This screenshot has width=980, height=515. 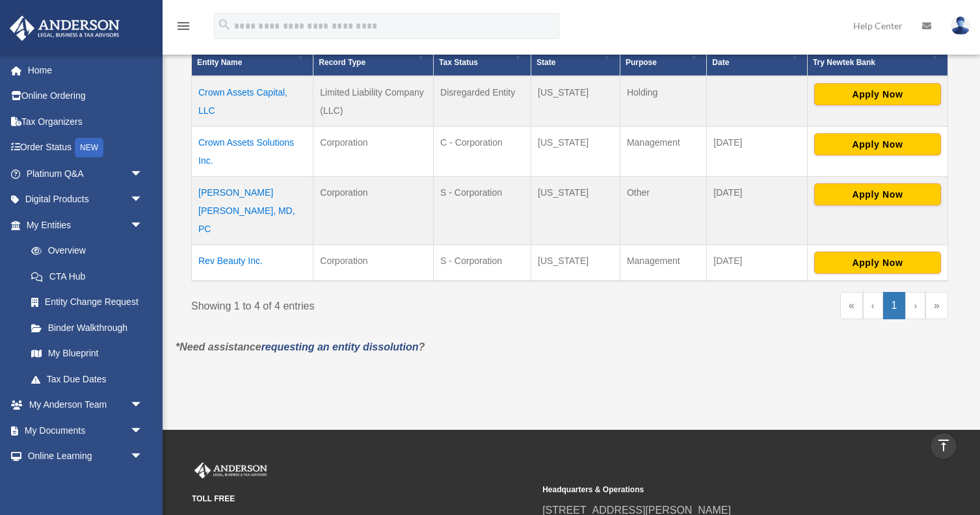 What do you see at coordinates (872, 305) in the screenshot?
I see `a: Previous` at bounding box center [872, 305].